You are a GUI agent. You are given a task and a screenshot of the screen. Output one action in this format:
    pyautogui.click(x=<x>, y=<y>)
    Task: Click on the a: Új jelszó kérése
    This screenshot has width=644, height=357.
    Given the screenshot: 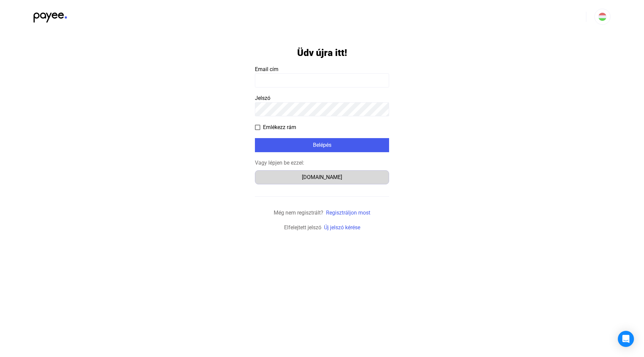 What is the action you would take?
    pyautogui.click(x=342, y=227)
    